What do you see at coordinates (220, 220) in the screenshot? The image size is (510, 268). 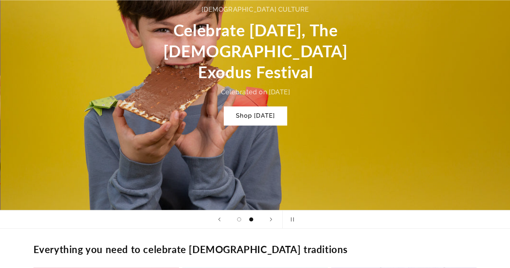 I see `button: Previous slide` at bounding box center [220, 220].